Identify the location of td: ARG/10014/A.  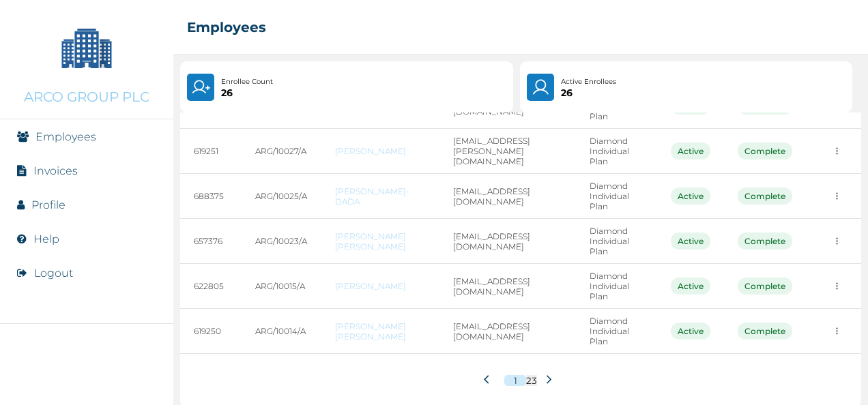
(281, 331).